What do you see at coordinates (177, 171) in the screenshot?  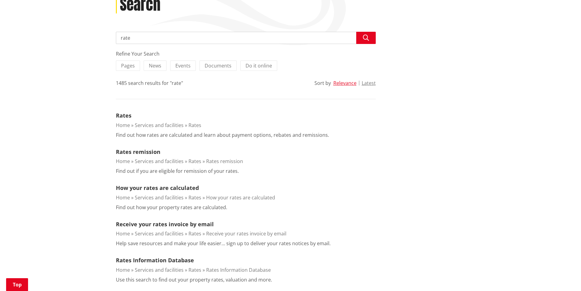 I see `p: Find out if you are eligible for remission of your rates.` at bounding box center [177, 171].